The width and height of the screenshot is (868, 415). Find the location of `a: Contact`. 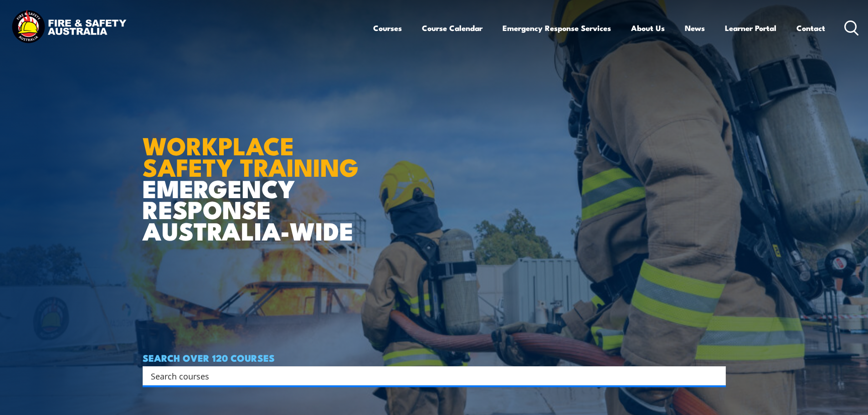

a: Contact is located at coordinates (811, 28).